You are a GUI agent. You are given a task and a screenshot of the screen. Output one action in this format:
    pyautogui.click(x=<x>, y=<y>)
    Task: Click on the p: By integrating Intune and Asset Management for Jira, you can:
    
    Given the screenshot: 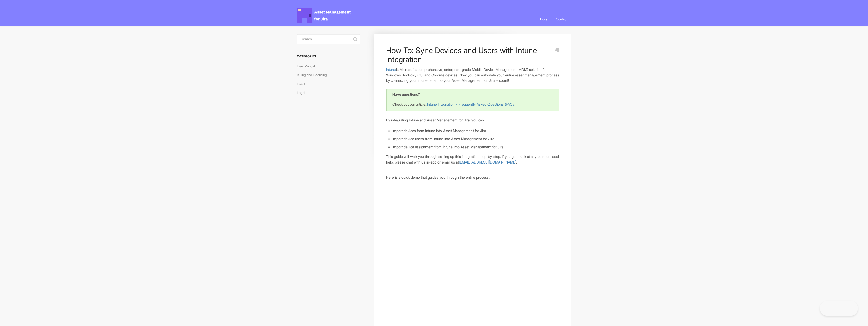 What is the action you would take?
    pyautogui.click(x=473, y=120)
    